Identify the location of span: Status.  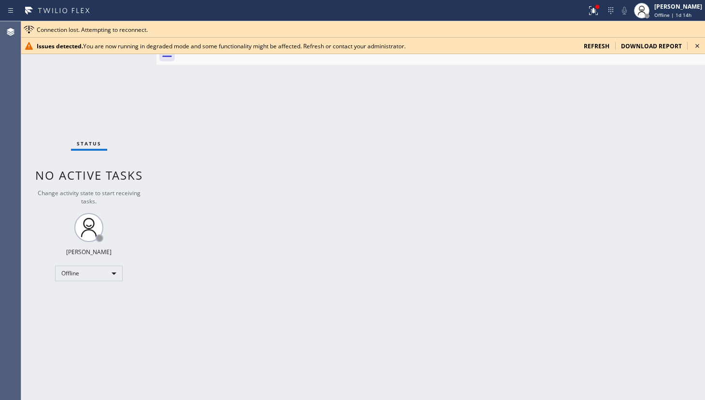
(89, 143).